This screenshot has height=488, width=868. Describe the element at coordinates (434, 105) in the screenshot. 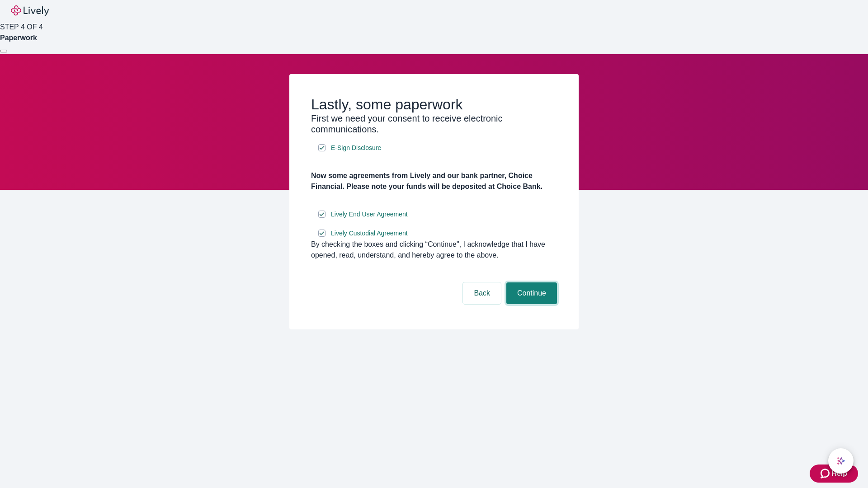

I see `h2: Lastly, some paperwork` at that location.